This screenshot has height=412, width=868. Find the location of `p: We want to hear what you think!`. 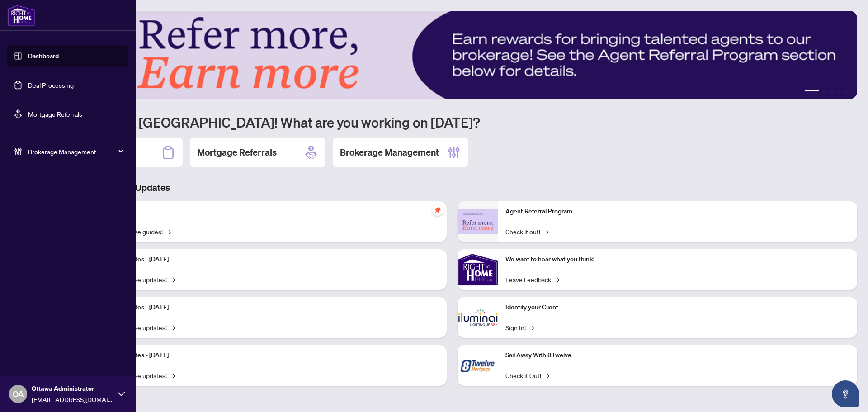

p: We want to hear what you think! is located at coordinates (678, 260).